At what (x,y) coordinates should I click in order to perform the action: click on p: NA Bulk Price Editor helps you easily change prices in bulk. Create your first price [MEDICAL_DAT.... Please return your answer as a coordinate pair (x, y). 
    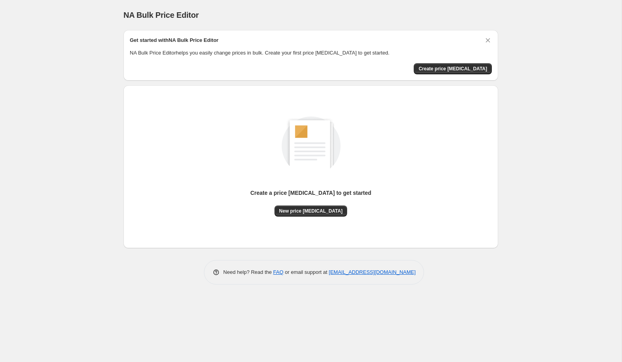
    Looking at the image, I should click on (311, 53).